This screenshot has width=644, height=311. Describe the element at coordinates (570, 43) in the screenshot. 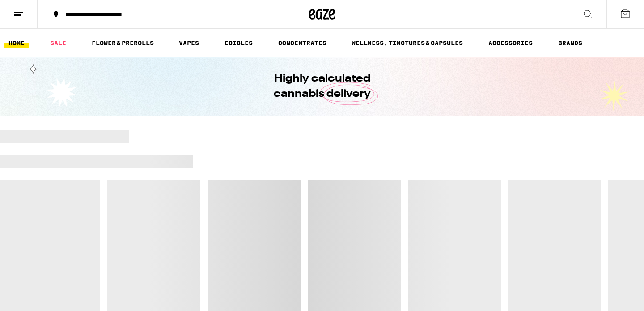

I see `a: BRANDS` at that location.